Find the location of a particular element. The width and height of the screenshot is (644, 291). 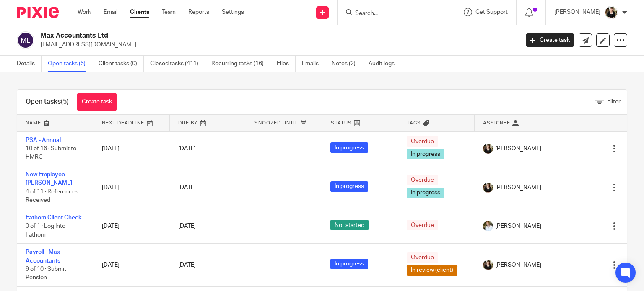

img: svg%3E is located at coordinates (26, 40).